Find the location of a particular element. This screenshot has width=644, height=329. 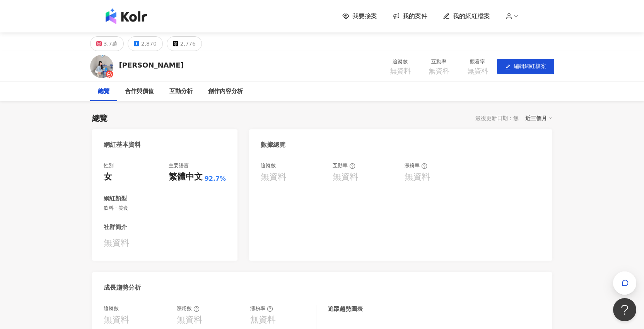

span: 我的網紅檔案 is located at coordinates (471, 16).